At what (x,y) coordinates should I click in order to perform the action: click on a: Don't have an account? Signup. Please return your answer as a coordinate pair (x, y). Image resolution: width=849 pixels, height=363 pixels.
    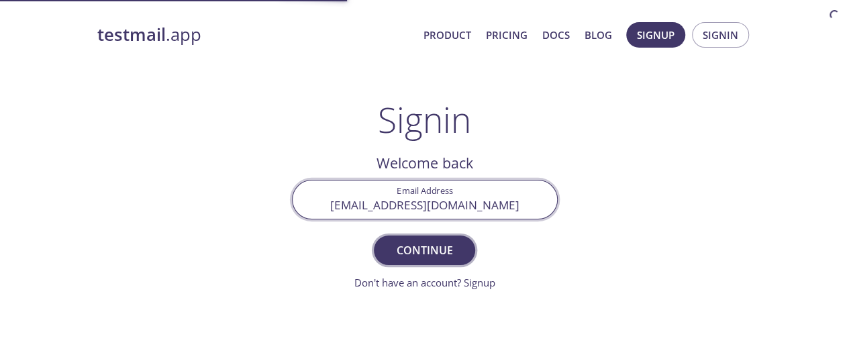
    Looking at the image, I should click on (425, 282).